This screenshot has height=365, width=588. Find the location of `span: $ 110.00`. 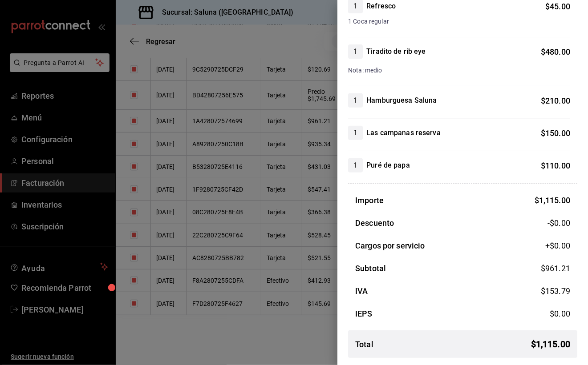

span: $ 110.00 is located at coordinates (555, 165).